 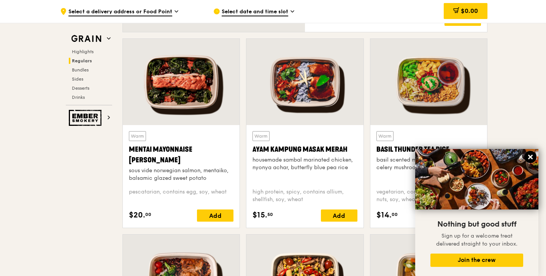 I want to click on span: $15., so click(x=260, y=215).